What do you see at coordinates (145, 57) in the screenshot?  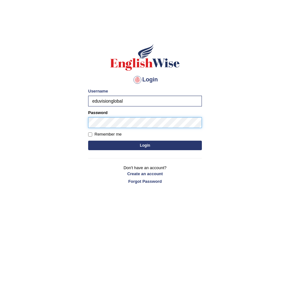 I see `img: Logo of English Wise sign in for intelligent practice with AI` at bounding box center [145, 57].